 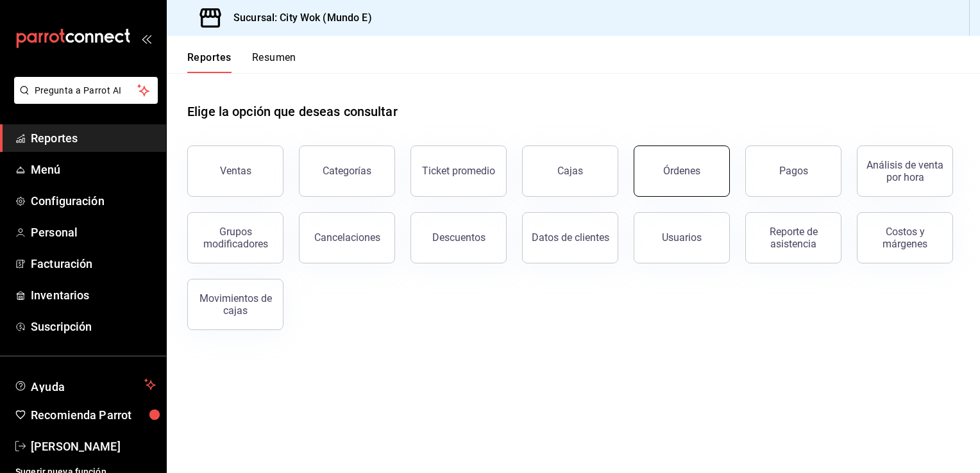 I want to click on span: Suscripción, so click(x=93, y=326).